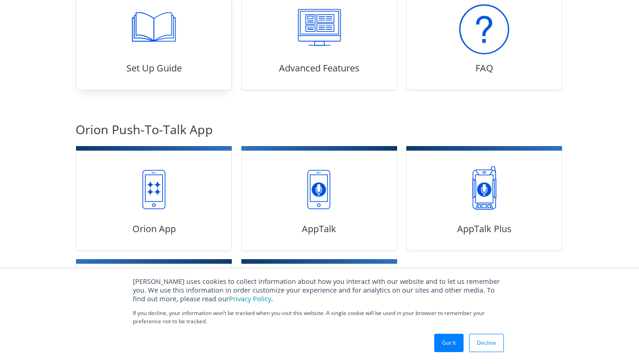 This screenshot has height=364, width=639. Describe the element at coordinates (484, 199) in the screenshot. I see `a: AppTalk Plus` at that location.